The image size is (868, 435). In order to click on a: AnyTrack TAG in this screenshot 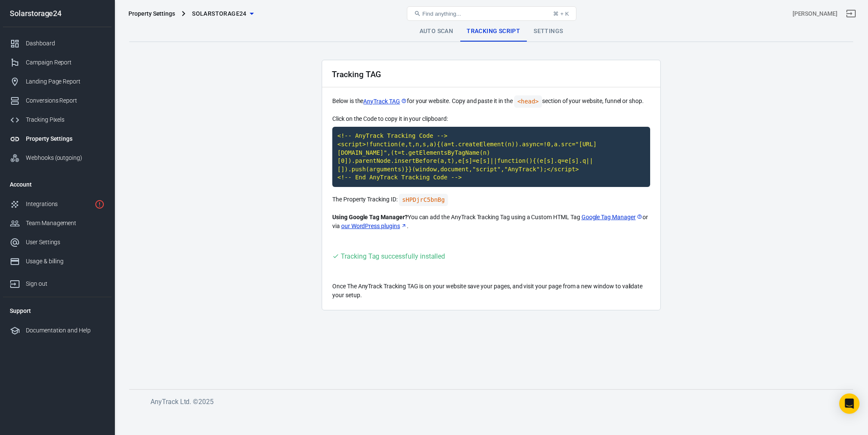, I will do `click(385, 101)`.